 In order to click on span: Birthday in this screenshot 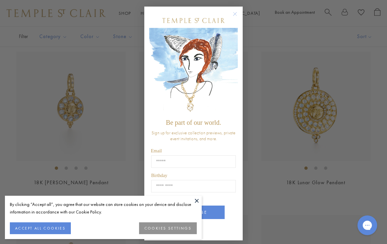, I will do `click(159, 175)`.